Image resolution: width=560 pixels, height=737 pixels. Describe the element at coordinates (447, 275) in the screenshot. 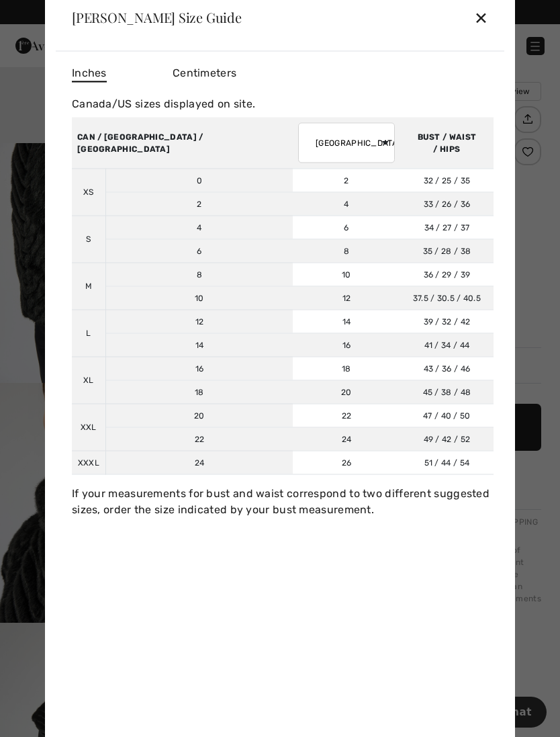

I see `span: 36 / 29 / 39` at that location.